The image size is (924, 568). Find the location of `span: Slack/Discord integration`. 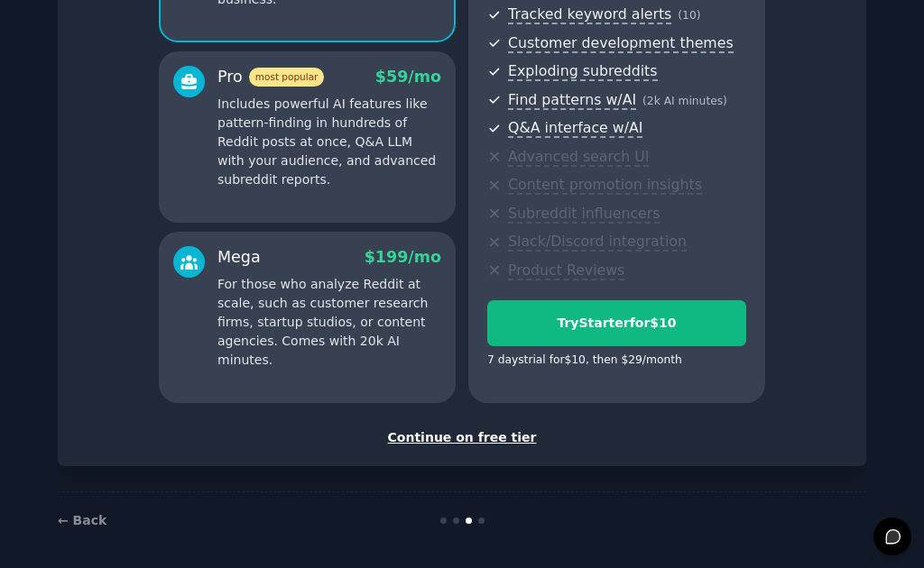

span: Slack/Discord integration is located at coordinates (597, 241).